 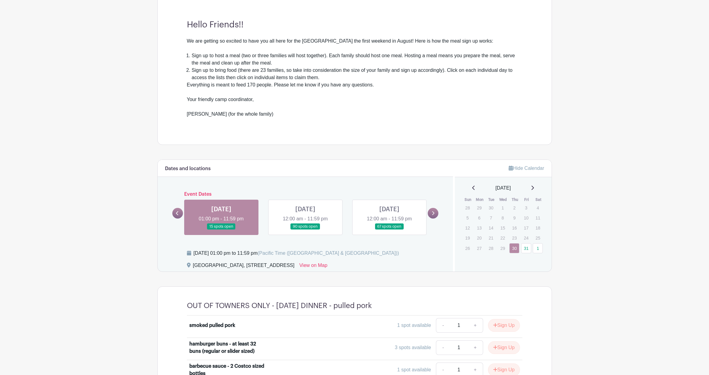 What do you see at coordinates (491, 218) in the screenshot?
I see `p: 7` at bounding box center [491, 218].